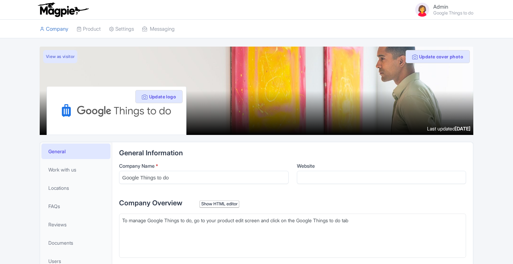 Image resolution: width=513 pixels, height=264 pixels. Describe the element at coordinates (292, 224) in the screenshot. I see `div: To manage Google Things to do, go to your product edit screen and click on the Google Things to d...` at that location.